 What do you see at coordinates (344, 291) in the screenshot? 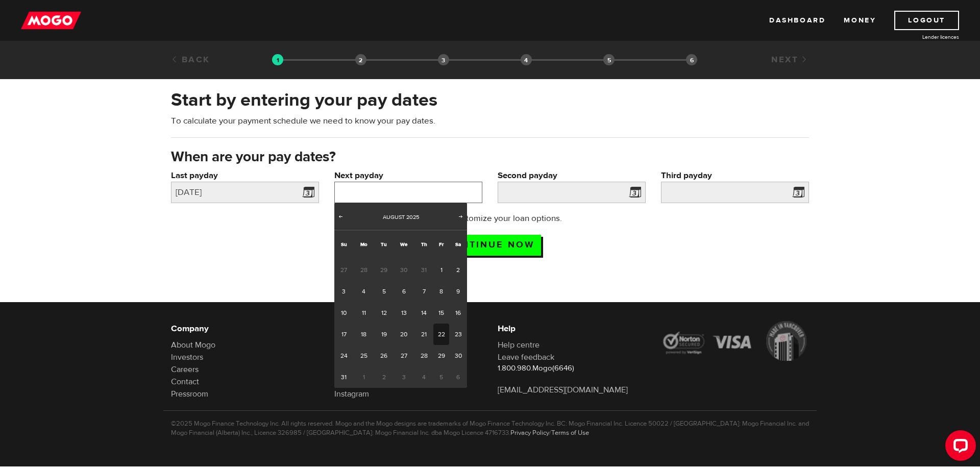
I see `a: 3` at bounding box center [344, 291].